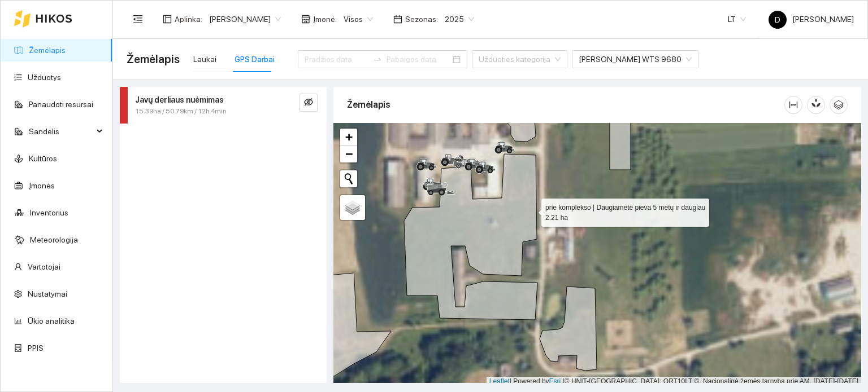  I want to click on span: Sezonas :, so click(422, 19).